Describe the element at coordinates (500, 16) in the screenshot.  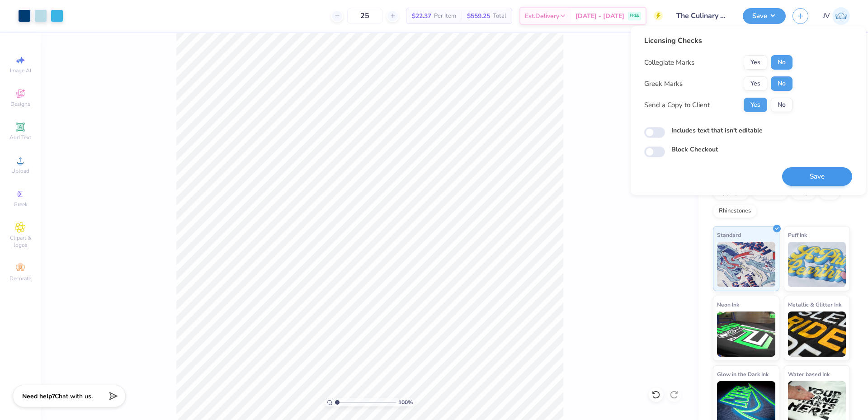
I see `span: Total` at that location.